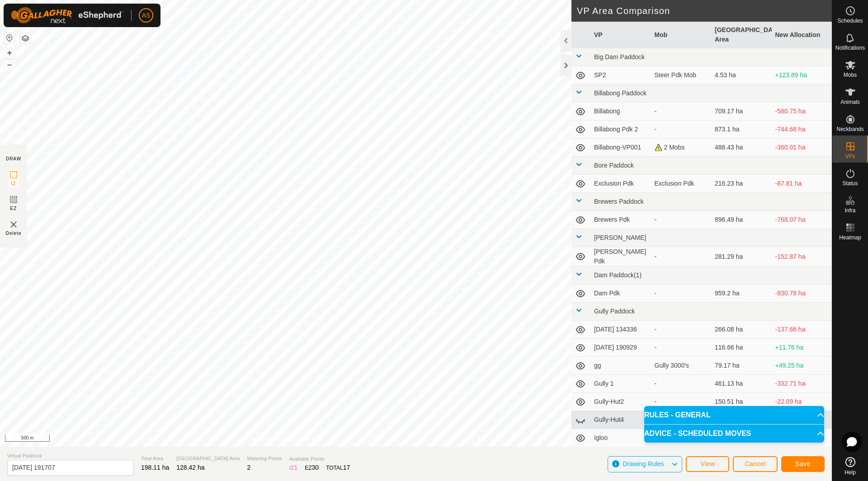 The width and height of the screenshot is (868, 481). Describe the element at coordinates (849, 157) in the screenshot. I see `span: VPs` at that location.